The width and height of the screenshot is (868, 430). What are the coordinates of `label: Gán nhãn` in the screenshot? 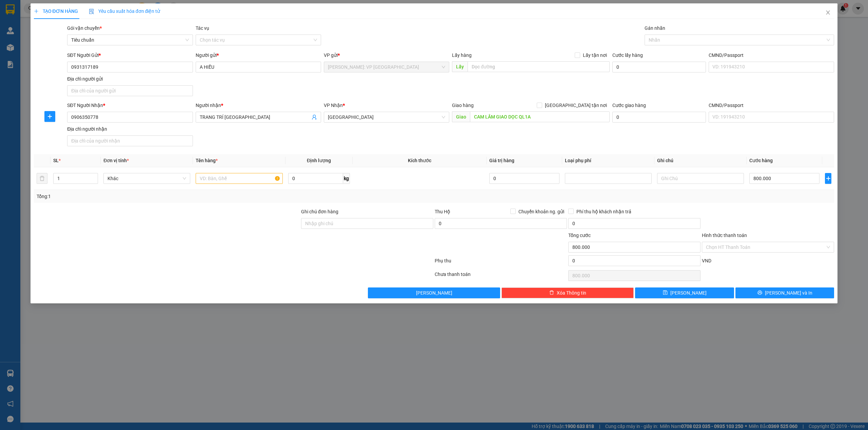 It's located at (654, 28).